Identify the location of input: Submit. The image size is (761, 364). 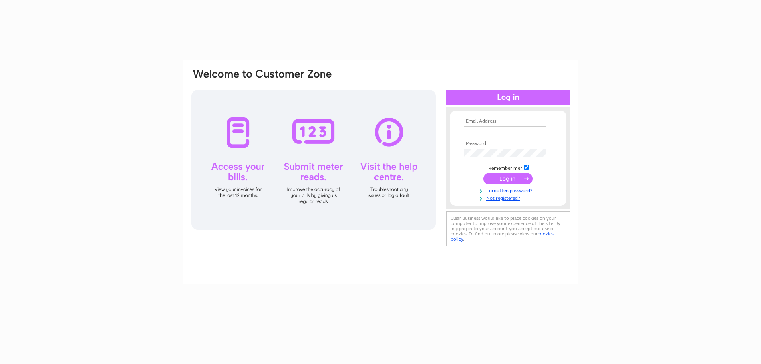
(508, 179).